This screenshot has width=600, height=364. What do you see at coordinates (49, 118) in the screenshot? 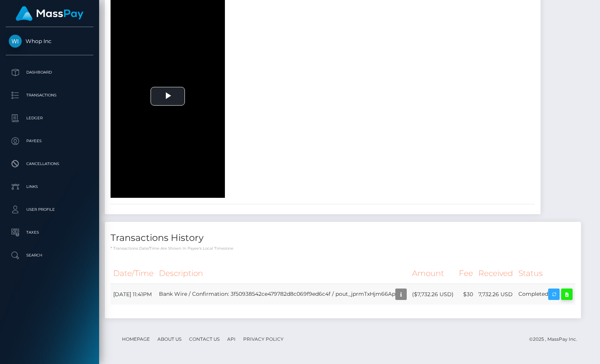
I see `p: Ledger` at bounding box center [49, 118].